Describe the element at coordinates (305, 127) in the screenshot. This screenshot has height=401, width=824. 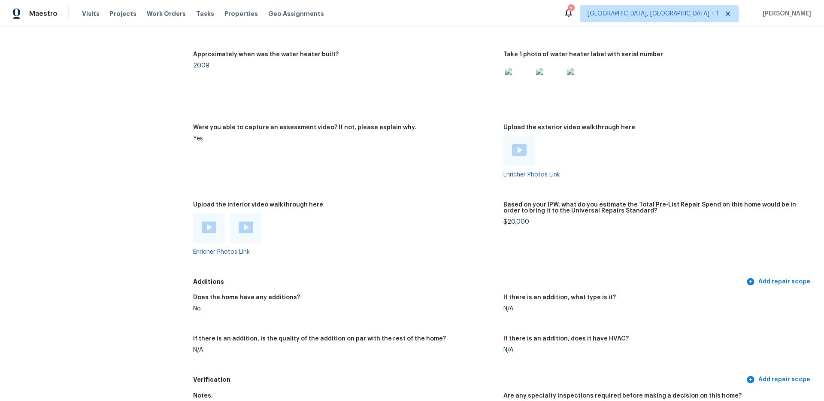
I see `h5: Were you able to capture an assessment video? If not, please explain why.` at that location.